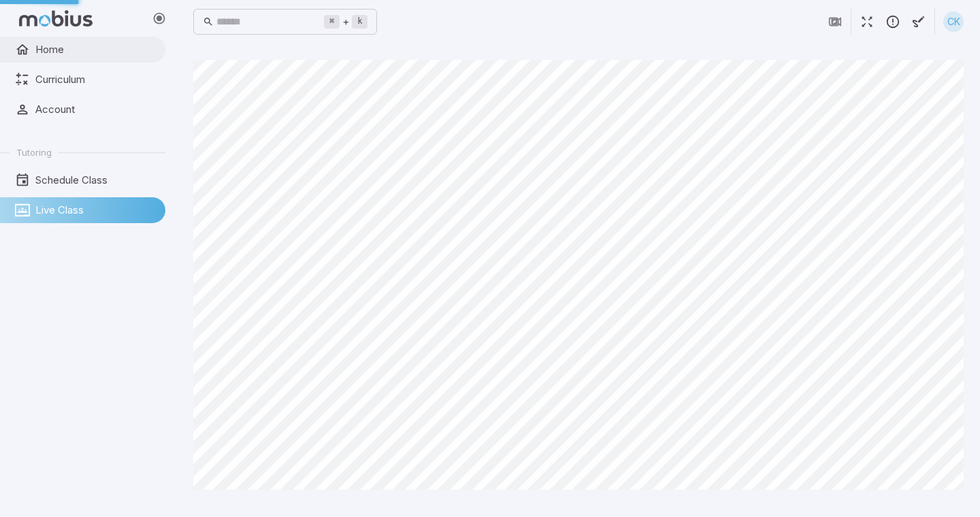  Describe the element at coordinates (835, 22) in the screenshot. I see `button: Join in Zoom Client` at that location.